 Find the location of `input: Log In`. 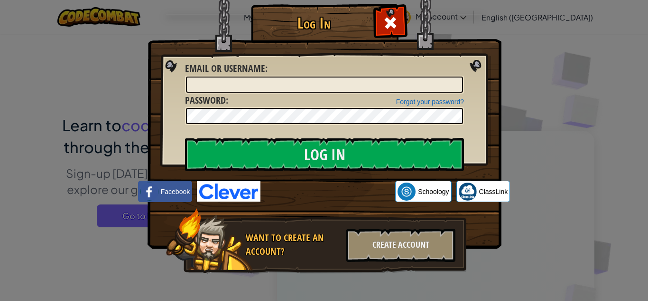

input: Log In is located at coordinates (325, 154).